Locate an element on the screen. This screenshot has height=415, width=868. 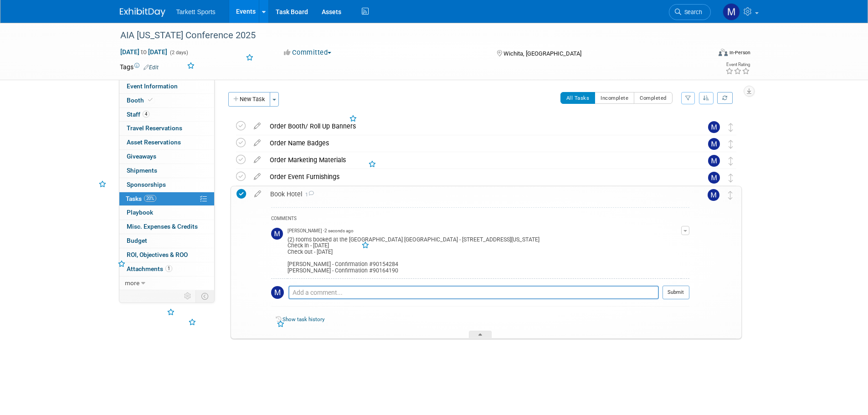
td: Toggle Event Tabs is located at coordinates (205, 296).